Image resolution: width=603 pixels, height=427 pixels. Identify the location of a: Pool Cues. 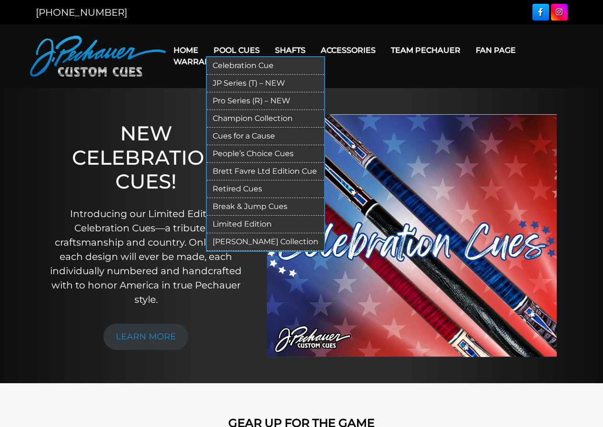
(236, 50).